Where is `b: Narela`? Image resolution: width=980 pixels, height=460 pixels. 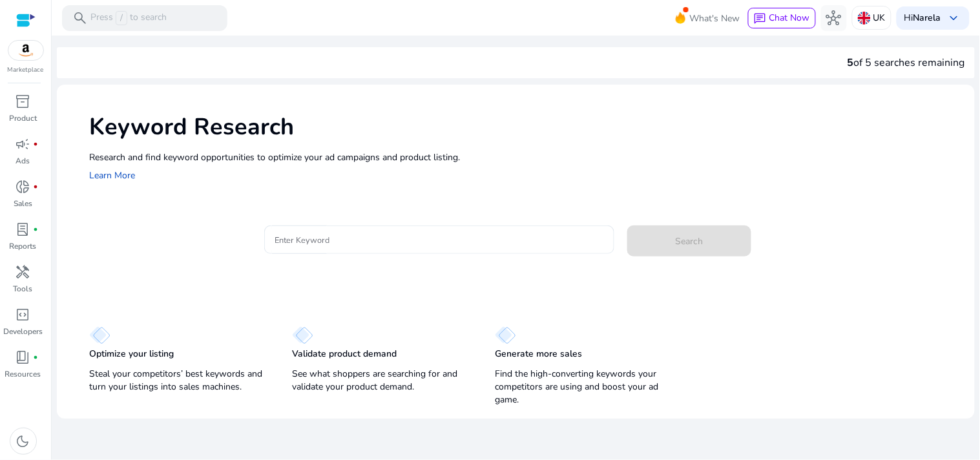
b: Narela is located at coordinates (927, 17).